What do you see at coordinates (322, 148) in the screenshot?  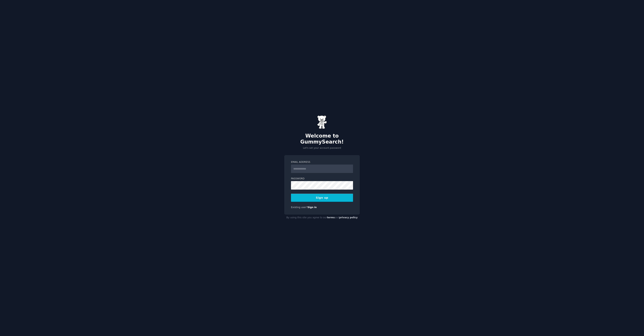 I see `p: Let's set your account password` at bounding box center [322, 148].